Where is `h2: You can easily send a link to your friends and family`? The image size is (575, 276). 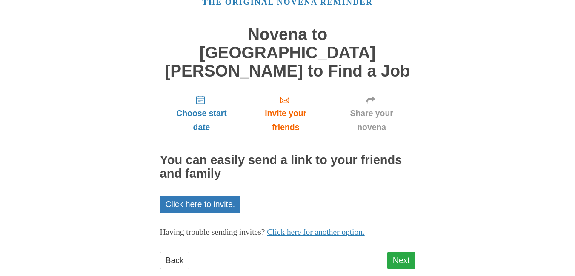 h2: You can easily send a link to your friends and family is located at coordinates (288, 167).